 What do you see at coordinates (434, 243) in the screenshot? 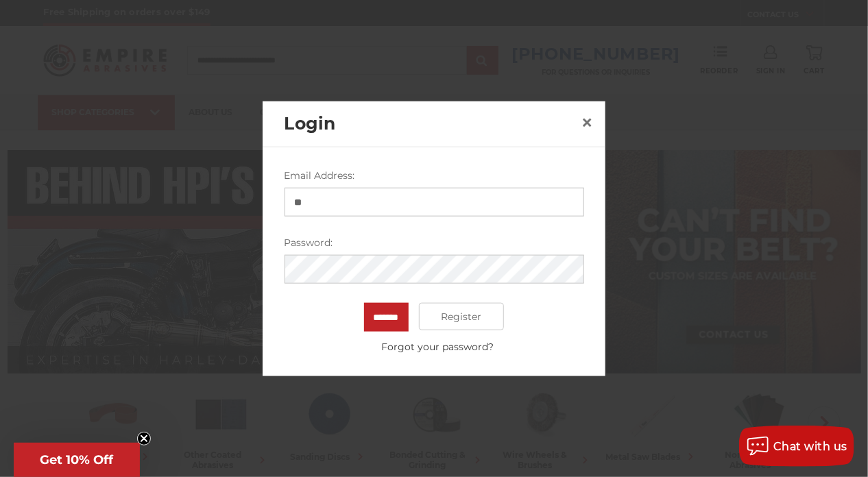
I see `label: Password:` at bounding box center [434, 243].